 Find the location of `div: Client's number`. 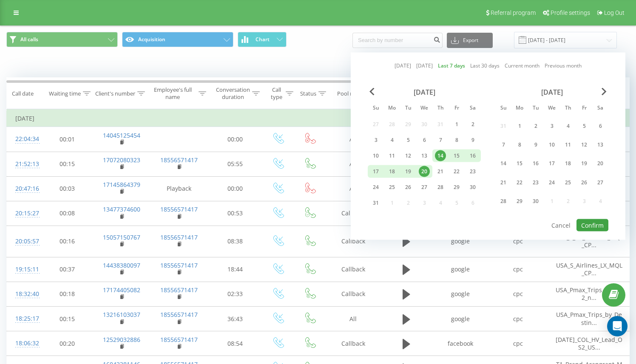

div: Client's number is located at coordinates (115, 93).